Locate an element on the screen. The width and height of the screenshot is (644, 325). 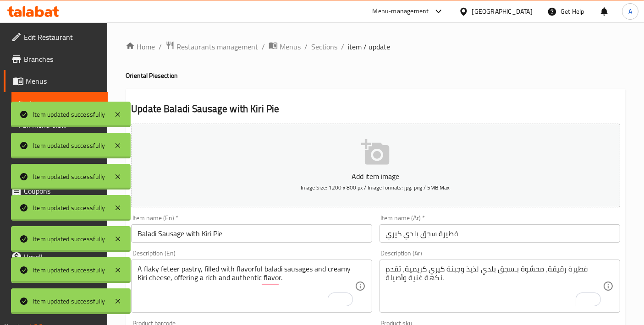
a: Promotions is located at coordinates (56, 213).